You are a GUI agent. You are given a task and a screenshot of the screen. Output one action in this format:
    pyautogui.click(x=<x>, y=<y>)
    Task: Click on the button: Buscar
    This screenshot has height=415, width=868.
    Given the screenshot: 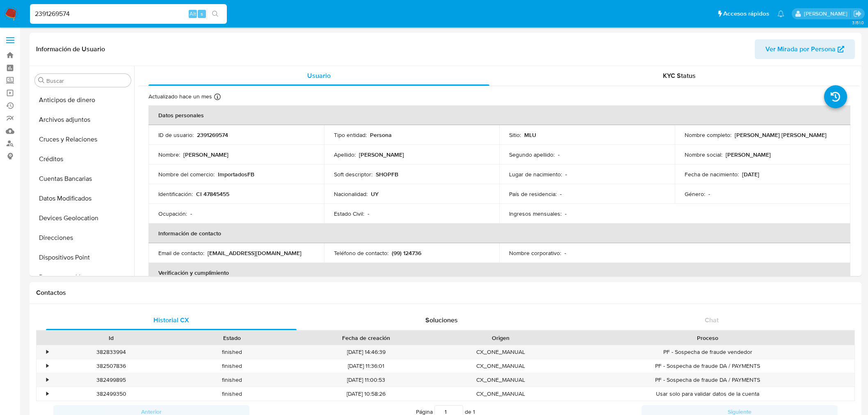 What is the action you would take?
    pyautogui.click(x=42, y=81)
    